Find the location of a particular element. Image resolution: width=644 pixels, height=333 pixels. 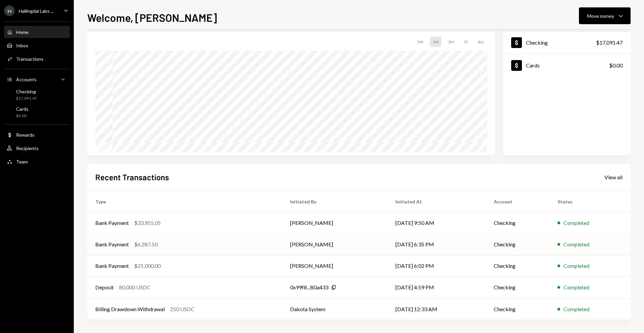

div: $6,287.50 is located at coordinates (145, 244).